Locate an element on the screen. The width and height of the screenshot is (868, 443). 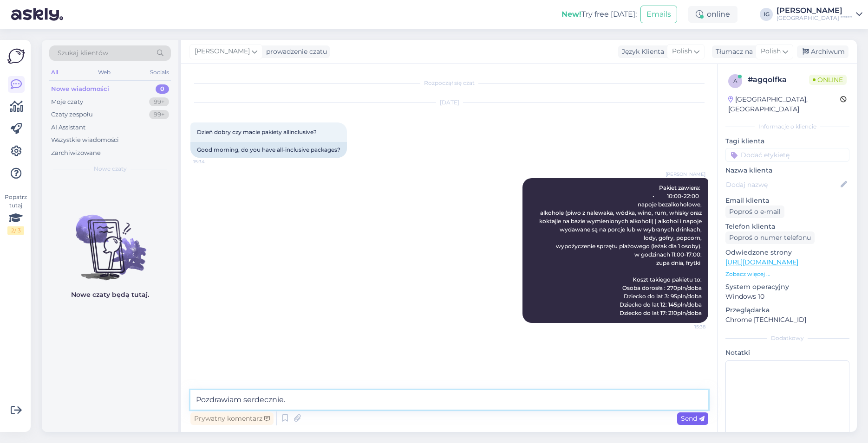
p: Odwiedzone strony is located at coordinates (787, 253).